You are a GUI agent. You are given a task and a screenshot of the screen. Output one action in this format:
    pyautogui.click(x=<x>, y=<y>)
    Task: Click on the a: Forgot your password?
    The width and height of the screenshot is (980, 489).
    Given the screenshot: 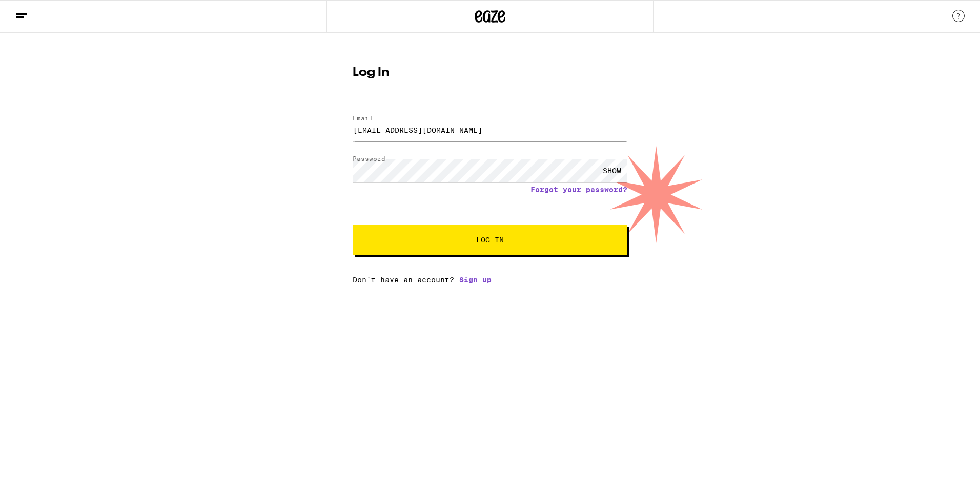 What is the action you would take?
    pyautogui.click(x=579, y=190)
    